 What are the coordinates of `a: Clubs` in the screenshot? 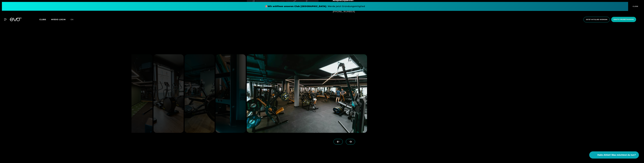 It's located at (45, 19).